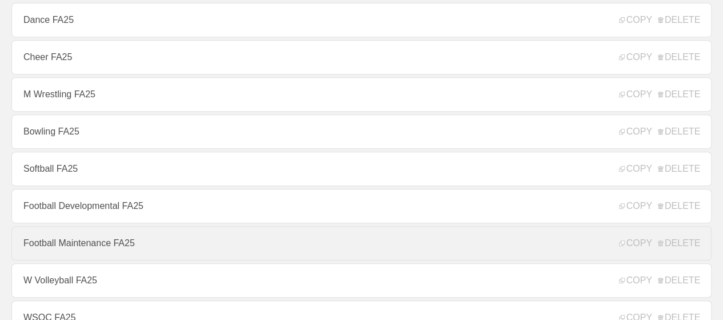  Describe the element at coordinates (361, 57) in the screenshot. I see `a: Cheer FA25` at that location.